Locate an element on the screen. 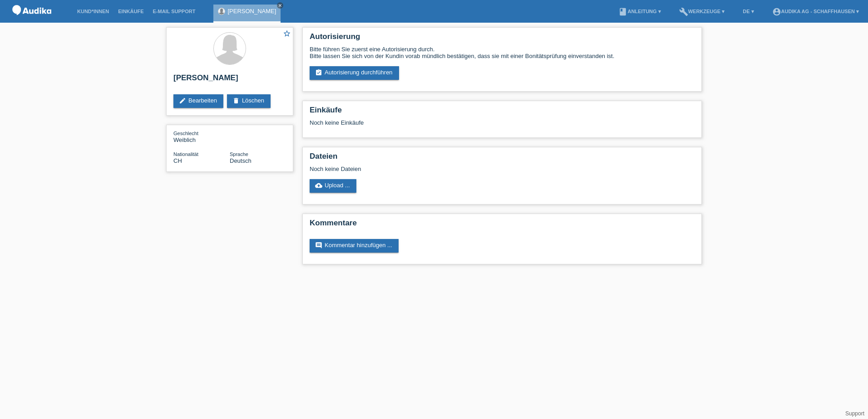 The width and height of the screenshot is (868, 419). a: account_circleAudika AG - Schaffhausen ▾ is located at coordinates (815, 12).